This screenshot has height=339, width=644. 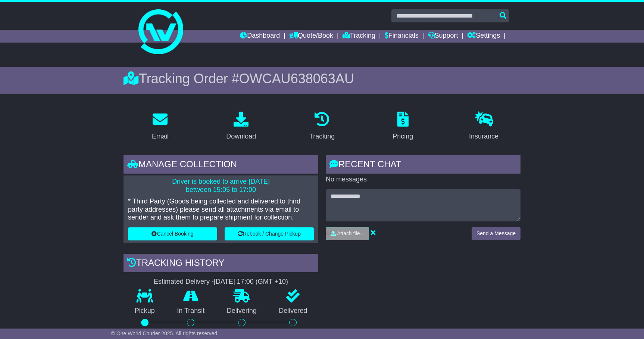 What do you see at coordinates (322, 78) in the screenshot?
I see `div: Tracking Order #` at bounding box center [322, 78].